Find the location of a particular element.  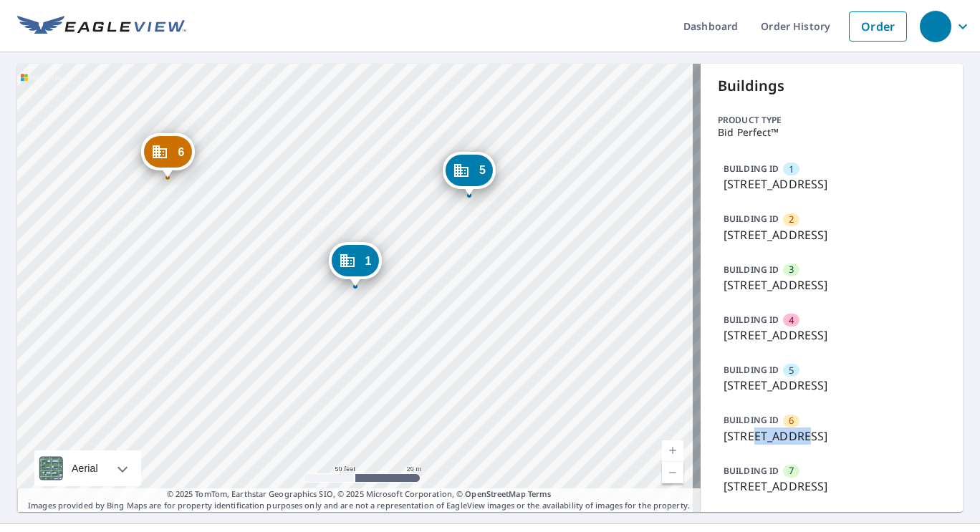

p: Images provided by Bing Maps are for property identification purposes only and are not a represen... is located at coordinates (359, 499).